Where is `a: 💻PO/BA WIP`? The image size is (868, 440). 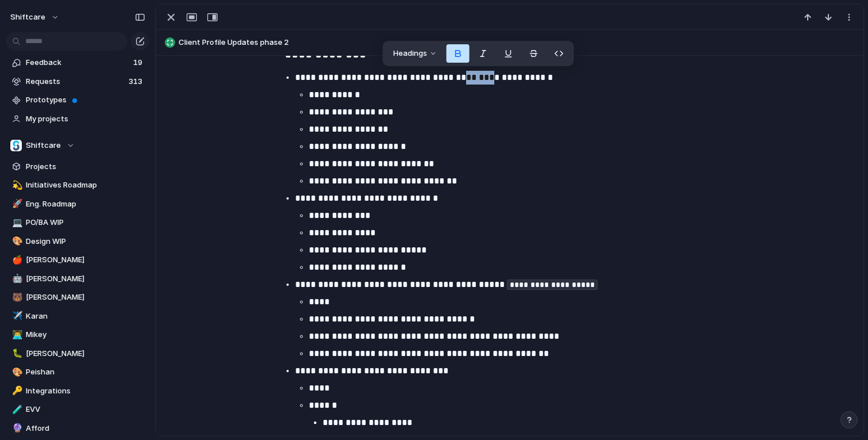 a: 💻PO/BA WIP is located at coordinates (77, 223).